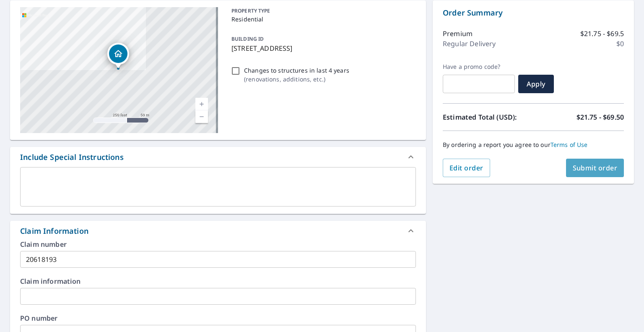  What do you see at coordinates (602, 33) in the screenshot?
I see `p: $21.75 - $69.5` at bounding box center [602, 33].